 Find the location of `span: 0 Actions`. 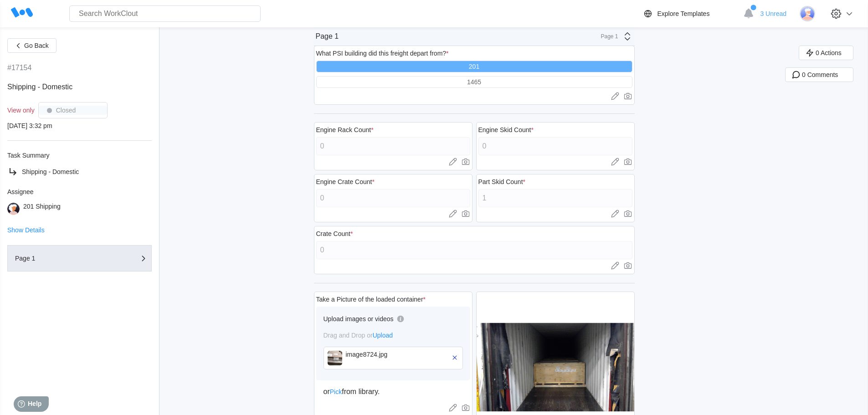

span: 0 Actions is located at coordinates (828, 53).